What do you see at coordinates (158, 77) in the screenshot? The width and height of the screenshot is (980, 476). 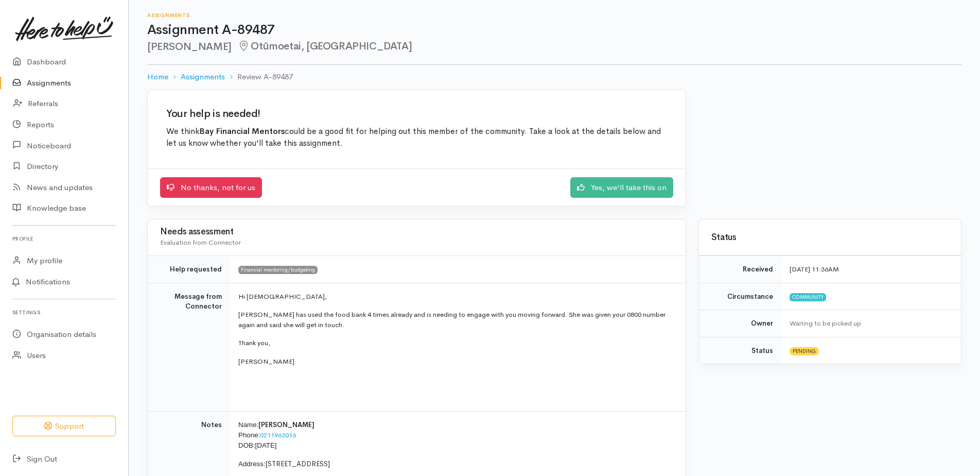 I see `a: Home` at bounding box center [158, 77].